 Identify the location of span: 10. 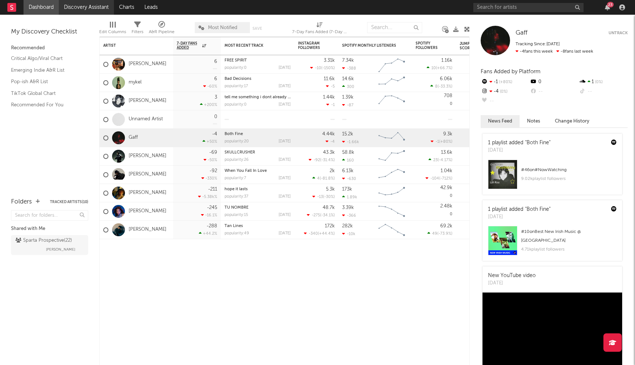
(434, 68).